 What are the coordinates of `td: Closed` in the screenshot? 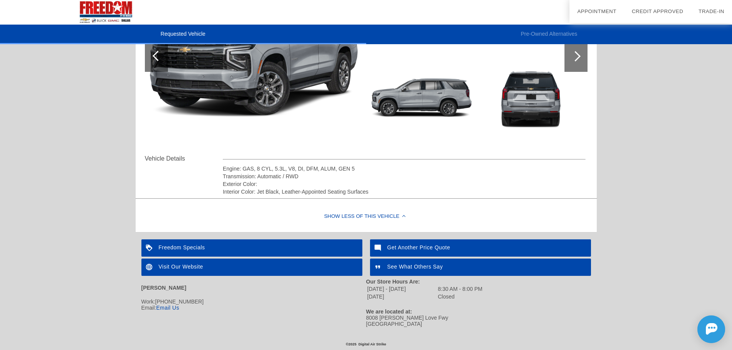 It's located at (460, 297).